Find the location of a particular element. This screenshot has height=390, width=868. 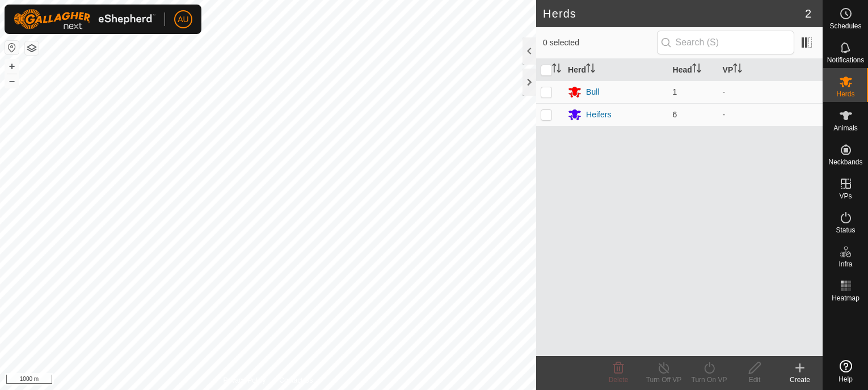

span: 2 is located at coordinates (808, 14).